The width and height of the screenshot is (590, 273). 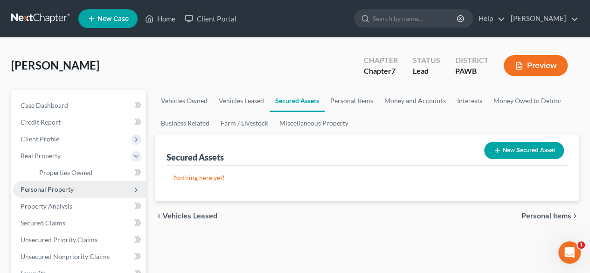 I want to click on span: Personal Property, so click(x=47, y=189).